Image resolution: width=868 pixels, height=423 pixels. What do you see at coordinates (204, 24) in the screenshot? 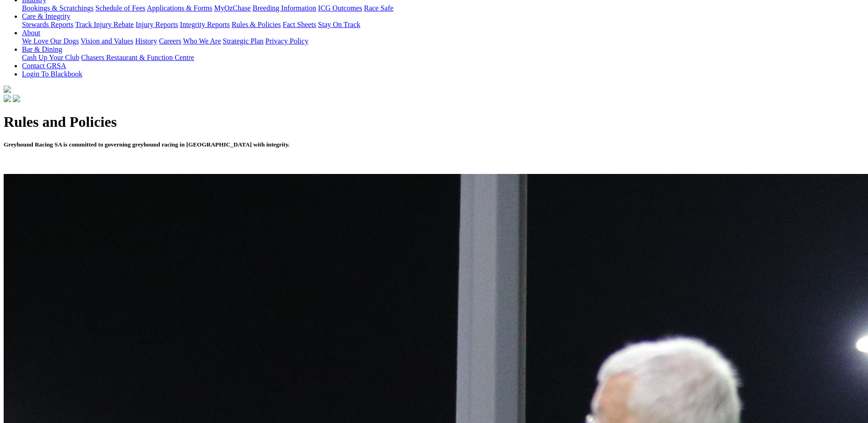
I see `a: Integrity Reports` at bounding box center [204, 24].